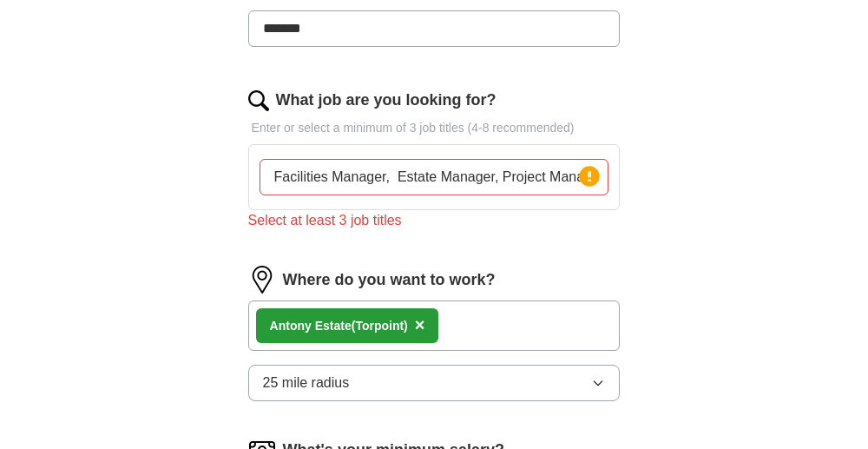 The height and width of the screenshot is (449, 868). I want to click on label: Where do you want to work?, so click(389, 280).